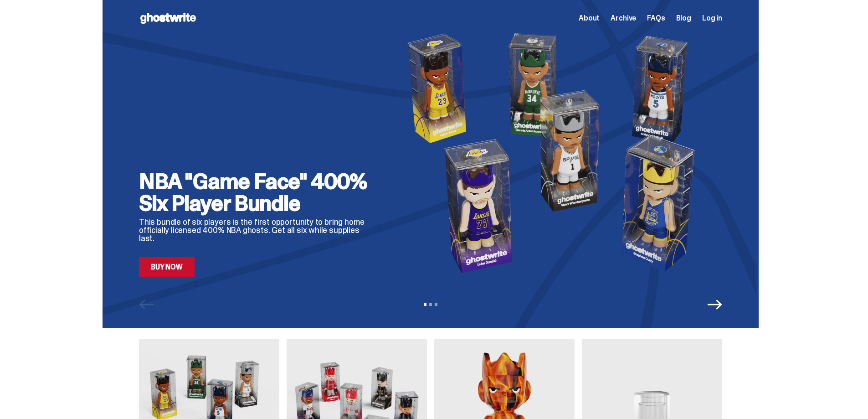 This screenshot has width=868, height=419. I want to click on span: FAQs, so click(656, 18).